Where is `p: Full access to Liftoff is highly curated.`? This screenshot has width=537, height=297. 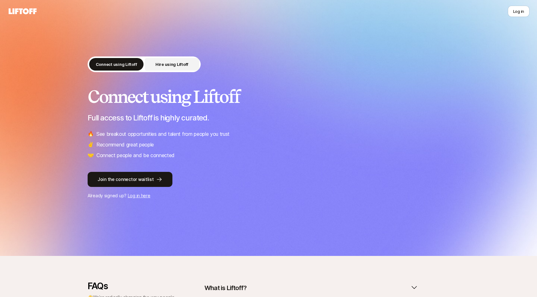
p: Full access to Liftoff is highly curated. is located at coordinates (269, 118).